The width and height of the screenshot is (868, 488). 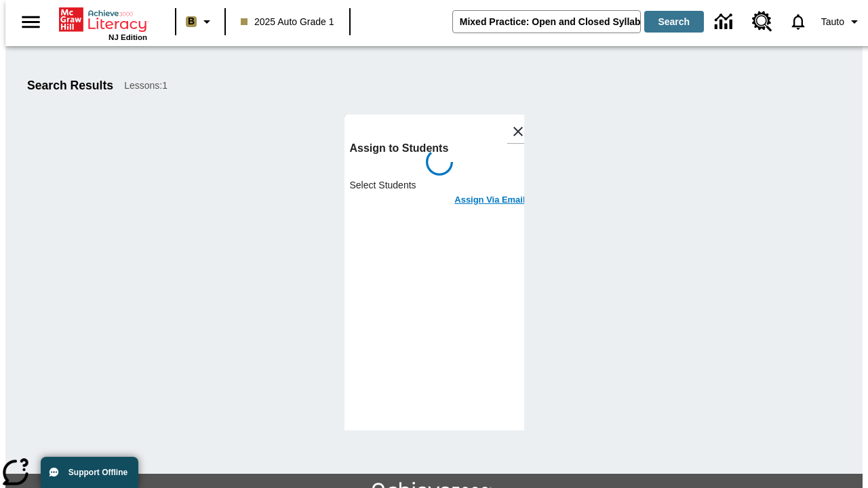 I want to click on button: Boost Class color is light brown. Change class color, so click(x=200, y=22).